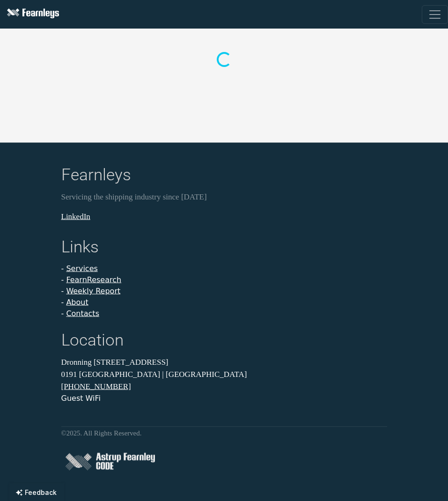  What do you see at coordinates (224, 248) in the screenshot?
I see `h4: Links` at bounding box center [224, 248].